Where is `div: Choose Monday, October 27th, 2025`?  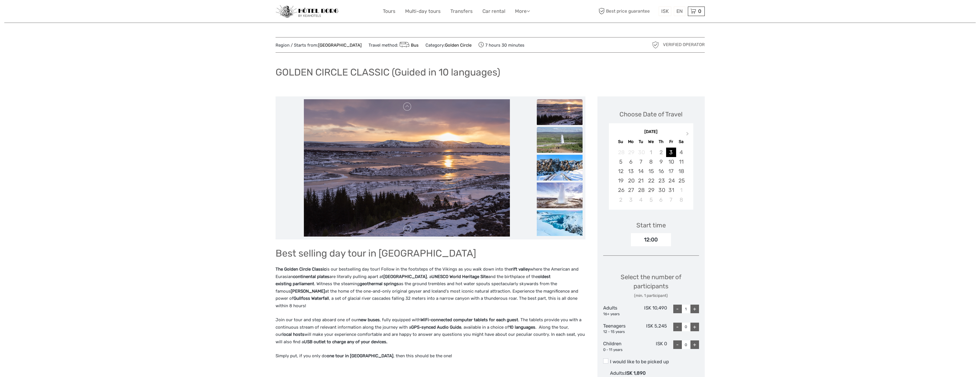
div: Choose Monday, October 27th, 2025 is located at coordinates (630, 190).